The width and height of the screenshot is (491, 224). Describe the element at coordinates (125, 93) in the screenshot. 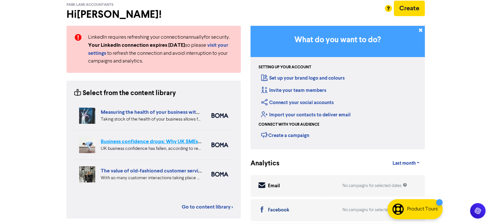

I see `div: Select from the content library` at that location.